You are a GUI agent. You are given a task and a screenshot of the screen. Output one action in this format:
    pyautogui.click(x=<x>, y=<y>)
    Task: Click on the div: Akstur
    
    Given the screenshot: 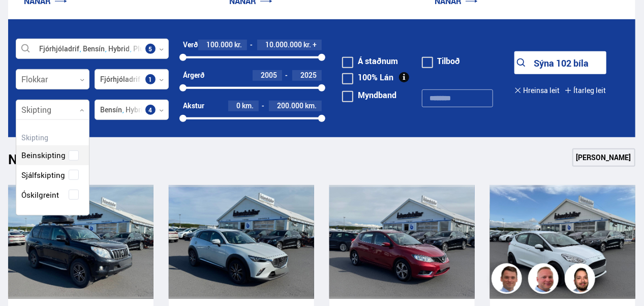 What is the action you would take?
    pyautogui.click(x=193, y=106)
    